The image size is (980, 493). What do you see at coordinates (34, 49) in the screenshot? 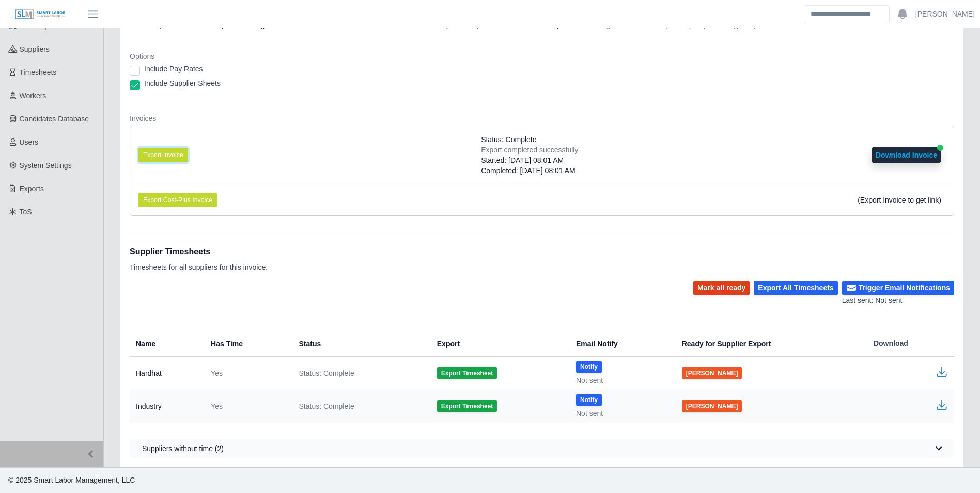
I see `span: Suppliers` at bounding box center [34, 49].